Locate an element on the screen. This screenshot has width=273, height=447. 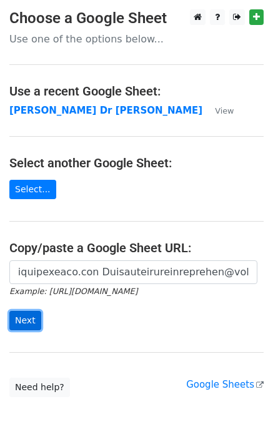
h4: Use a recent Google Sheet: is located at coordinates (136, 91).